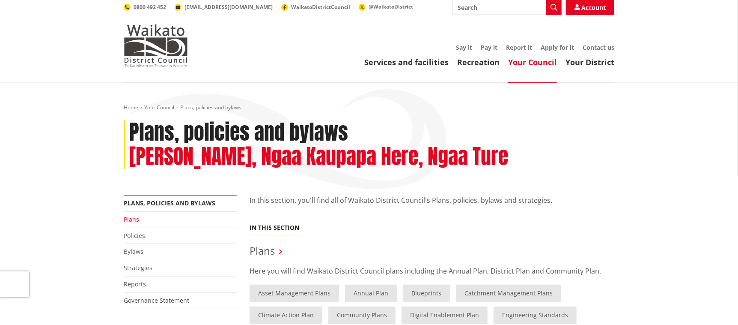  Describe the element at coordinates (134, 251) in the screenshot. I see `a: Bylaws` at that location.